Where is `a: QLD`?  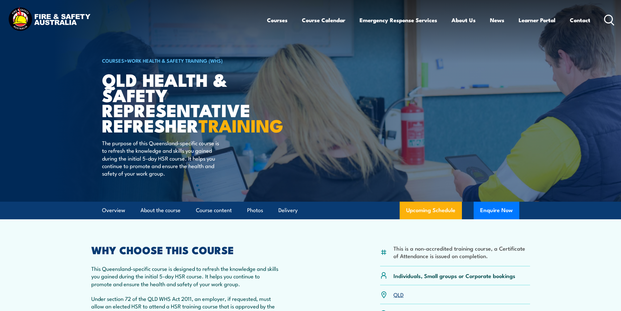 a: QLD is located at coordinates (398, 294).